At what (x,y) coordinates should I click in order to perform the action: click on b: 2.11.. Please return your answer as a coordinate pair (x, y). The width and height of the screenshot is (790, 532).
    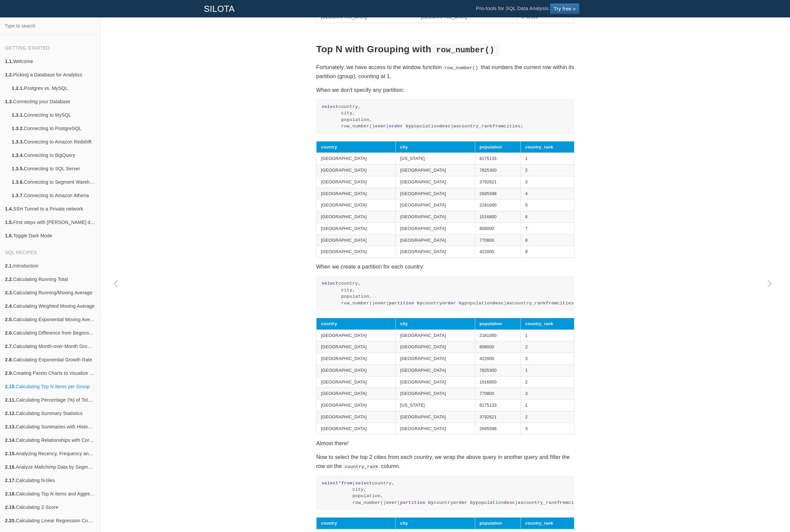
    Looking at the image, I should click on (10, 400).